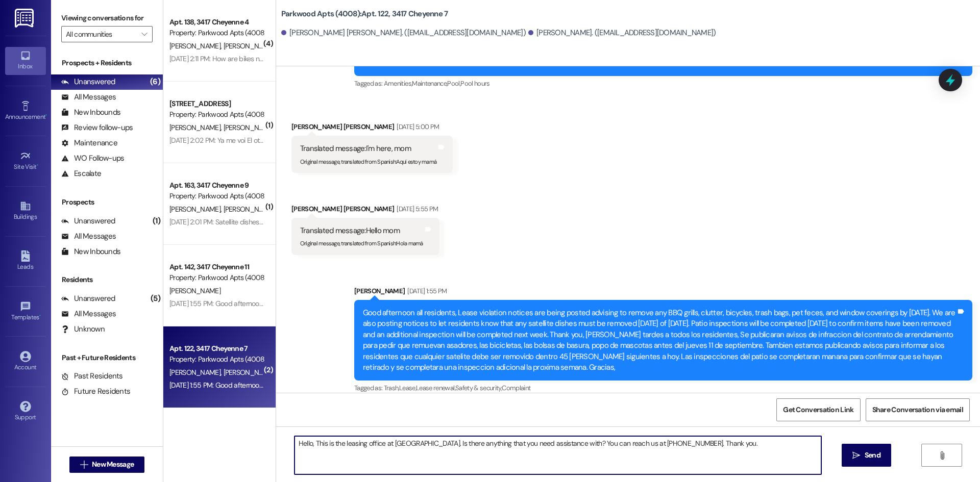 Image resolution: width=980 pixels, height=482 pixels. What do you see at coordinates (155, 298) in the screenshot?
I see `div: (5)` at bounding box center [155, 298].